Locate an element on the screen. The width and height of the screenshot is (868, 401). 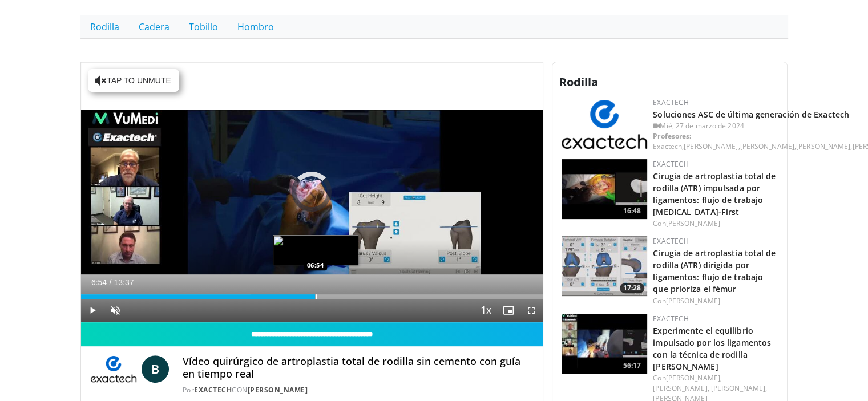
font: 56:17 is located at coordinates (631, 365).